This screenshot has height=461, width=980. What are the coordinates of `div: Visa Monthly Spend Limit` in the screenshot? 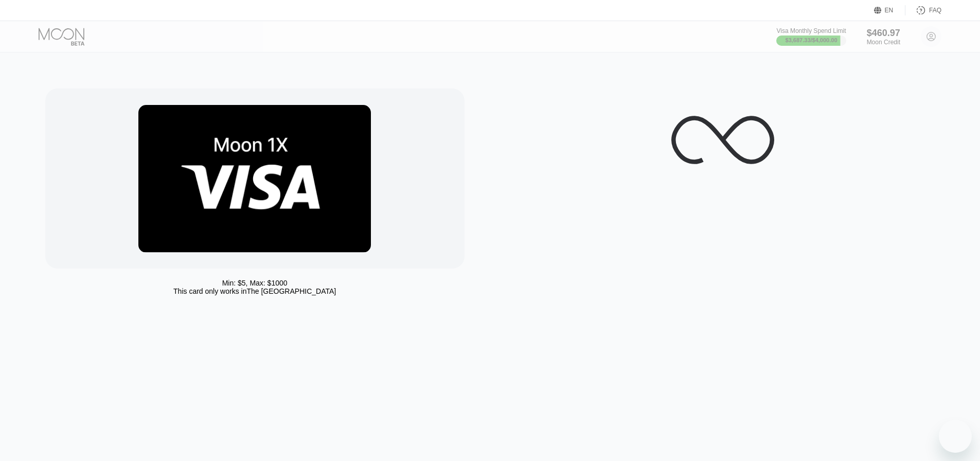 It's located at (811, 31).